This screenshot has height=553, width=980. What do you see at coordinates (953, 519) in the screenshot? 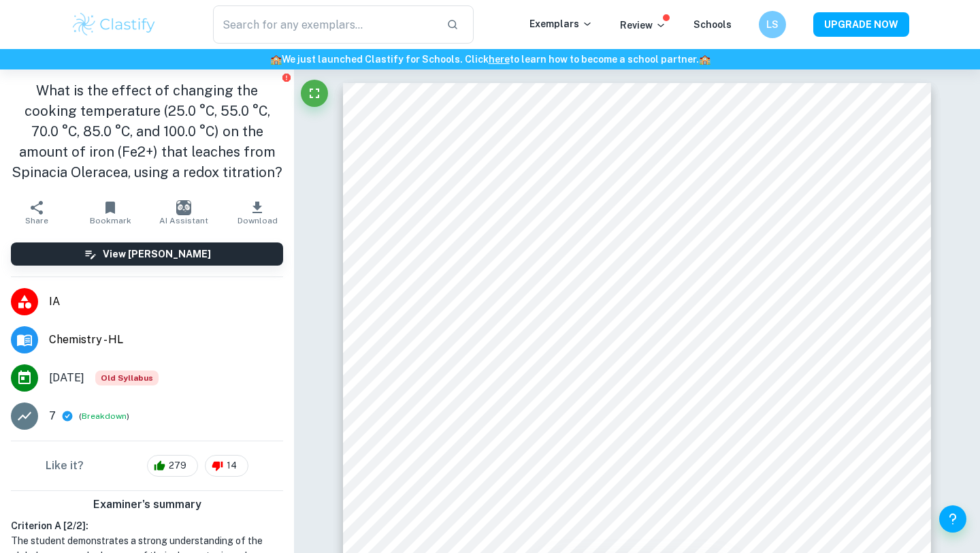
I see `button: Help and Feedback` at bounding box center [953, 519].